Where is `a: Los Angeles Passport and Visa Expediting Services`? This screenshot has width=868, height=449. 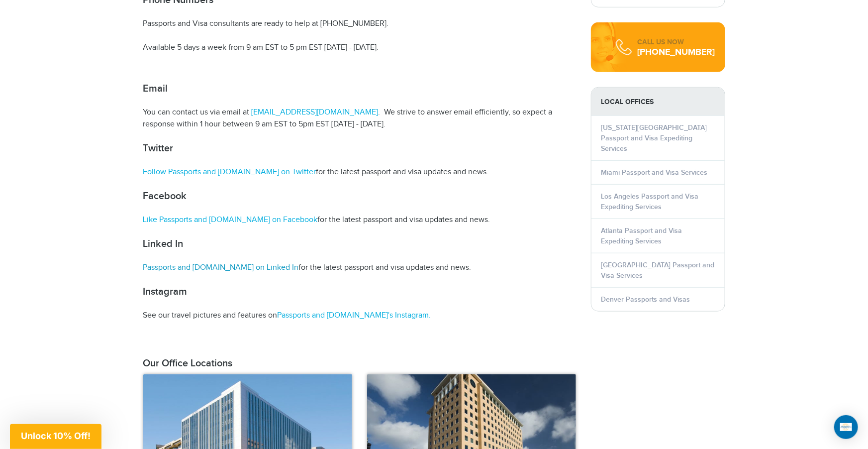 a: Los Angeles Passport and Visa Expediting Services is located at coordinates (651, 202).